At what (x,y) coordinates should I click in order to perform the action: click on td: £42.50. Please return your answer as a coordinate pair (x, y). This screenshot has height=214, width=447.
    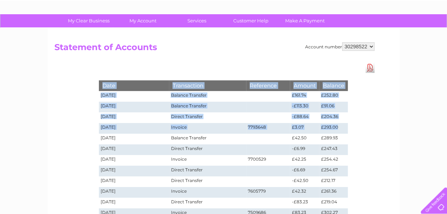
    Looking at the image, I should click on (304, 139).